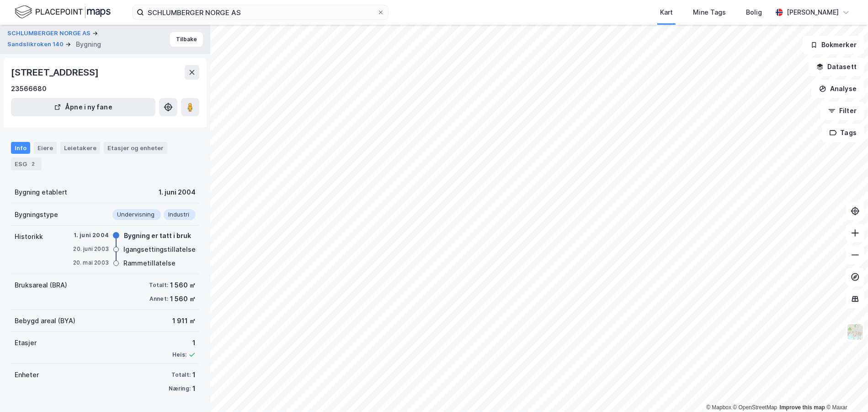 Image resolution: width=868 pixels, height=412 pixels. What do you see at coordinates (855, 332) in the screenshot?
I see `img: Z` at bounding box center [855, 332].